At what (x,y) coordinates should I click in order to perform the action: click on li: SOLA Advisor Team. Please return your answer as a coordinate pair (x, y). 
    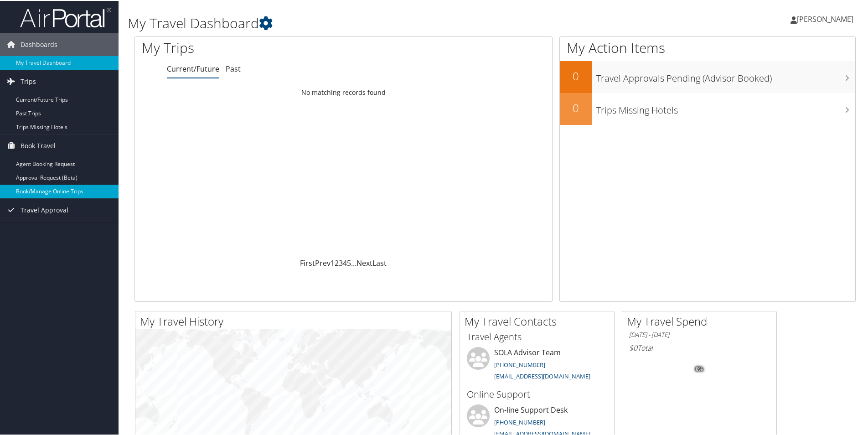
    Looking at the image, I should click on (537, 365).